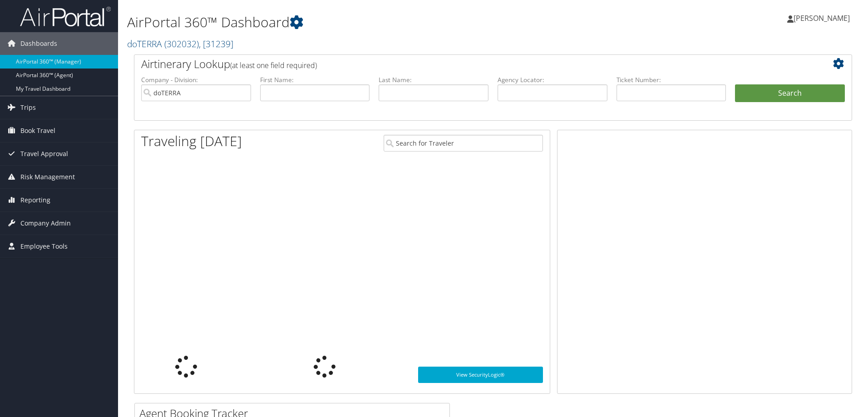  What do you see at coordinates (196, 80) in the screenshot?
I see `label: Company - Division:` at bounding box center [196, 80].